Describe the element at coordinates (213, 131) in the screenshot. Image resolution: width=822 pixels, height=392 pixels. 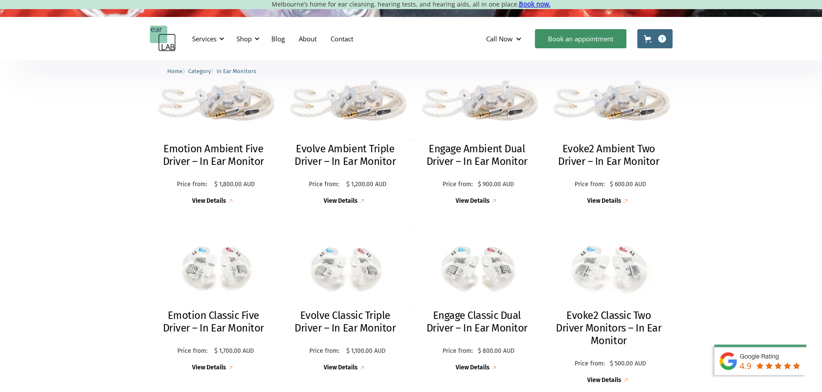
I see `a: Emotion Ambient Five Driver – In Ear MonitorEmotion Ambient Five Driver – In Ear MonitorPrice fro...` at that location.